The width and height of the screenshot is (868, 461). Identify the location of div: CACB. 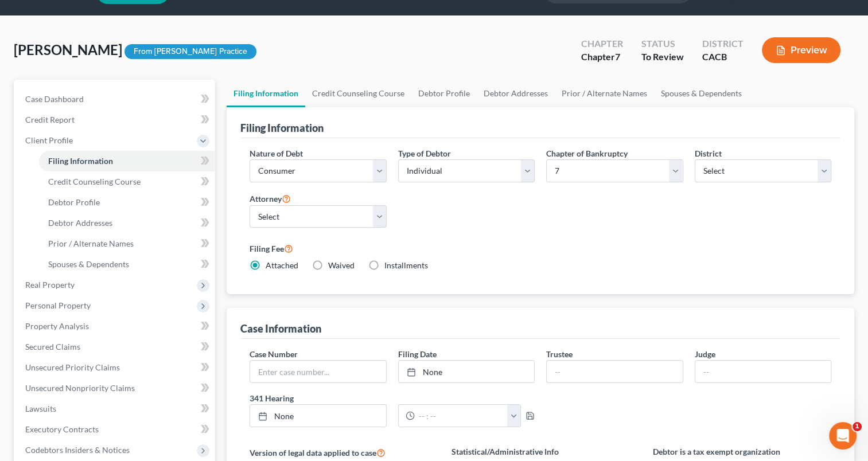
(722, 57).